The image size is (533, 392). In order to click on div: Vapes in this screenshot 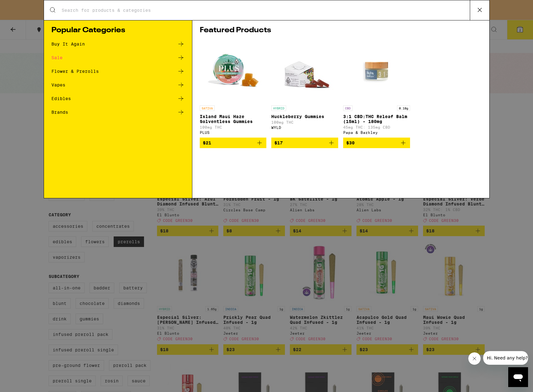, I will do `click(58, 85)`.